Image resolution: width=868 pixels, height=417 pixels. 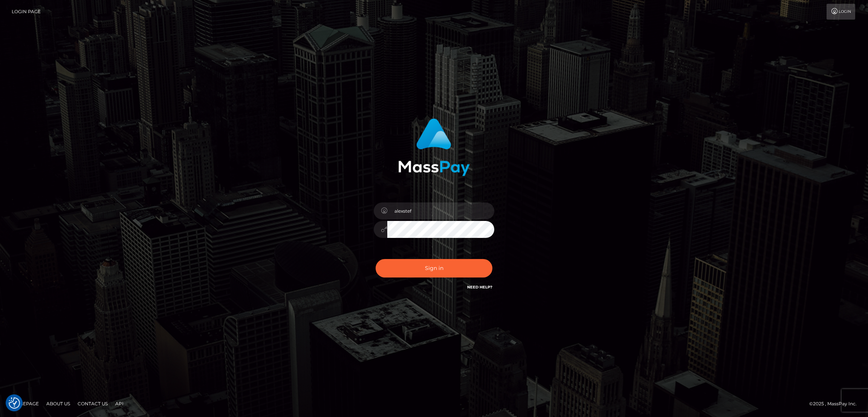 What do you see at coordinates (479, 287) in the screenshot?
I see `a: Need Help?` at bounding box center [479, 287].